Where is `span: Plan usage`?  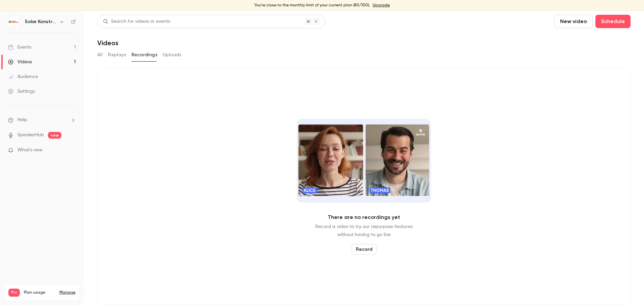 span: Plan usage is located at coordinates (40, 293).